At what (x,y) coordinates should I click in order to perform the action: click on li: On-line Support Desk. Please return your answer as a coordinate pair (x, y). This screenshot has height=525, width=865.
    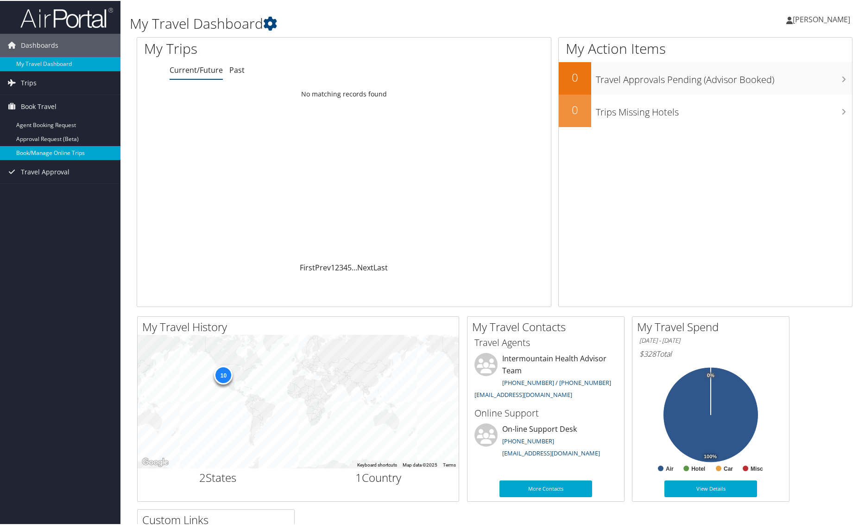
    Looking at the image, I should click on (546, 441).